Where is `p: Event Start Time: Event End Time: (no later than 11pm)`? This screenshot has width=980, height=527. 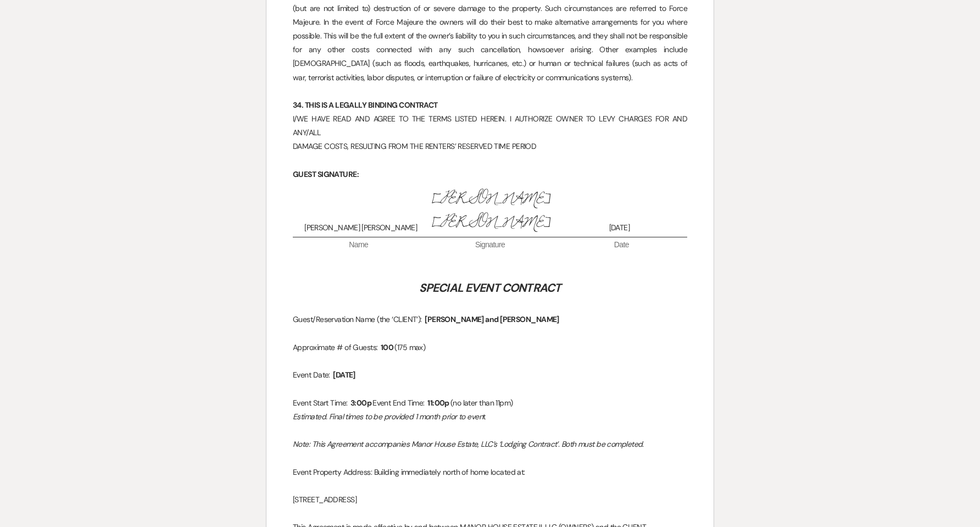 p: Event Start Time: Event End Time: (no later than 11pm) is located at coordinates (490, 403).